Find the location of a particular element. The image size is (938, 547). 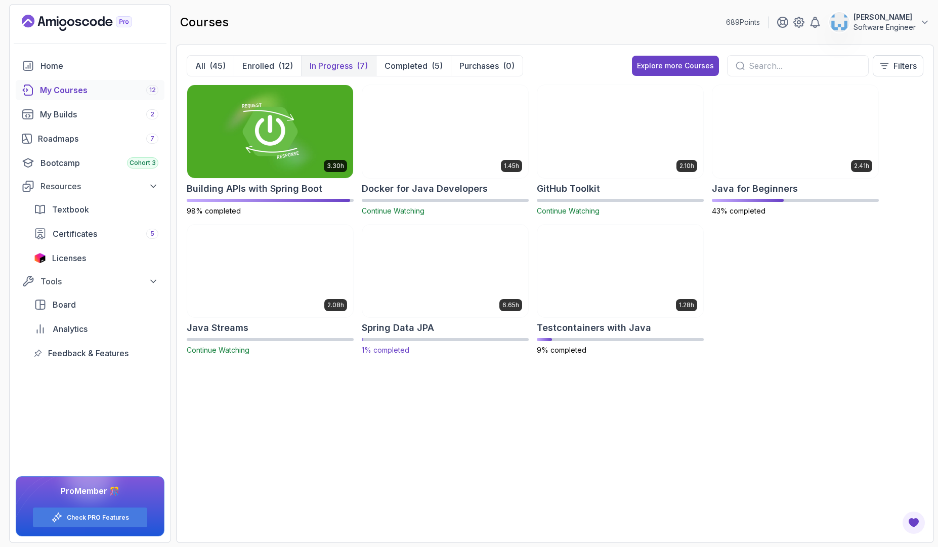

span: 12 is located at coordinates (152, 90).